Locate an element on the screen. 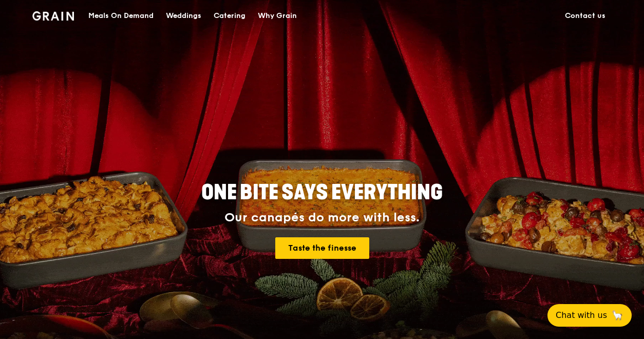  div: Weddings is located at coordinates (184, 16).